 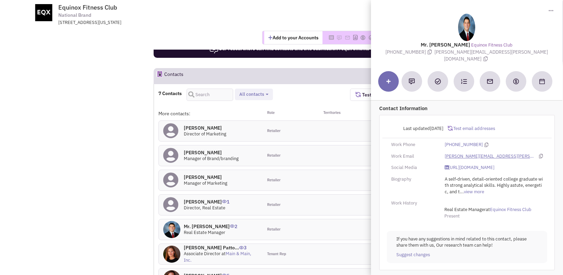 What do you see at coordinates (413, 145) in the screenshot?
I see `div: Work Phone` at bounding box center [413, 145].